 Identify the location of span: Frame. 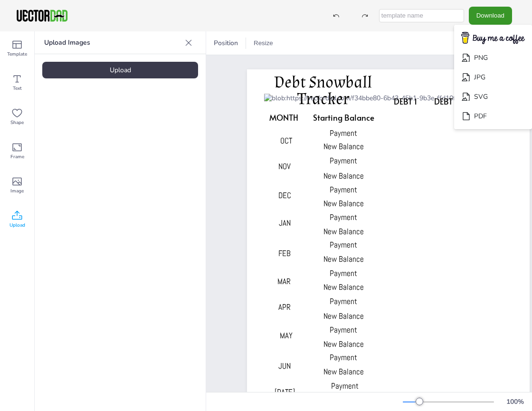
(17, 157).